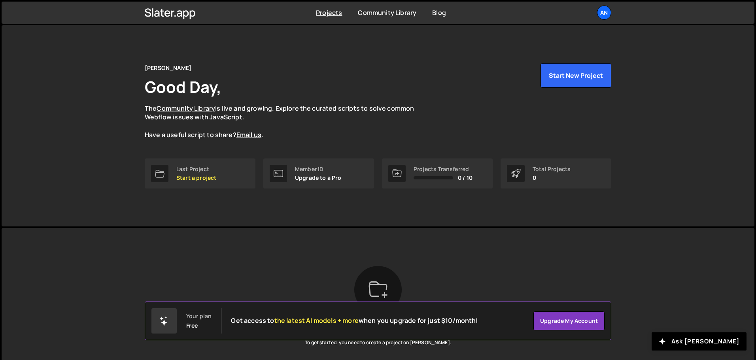  Describe the element at coordinates (199, 316) in the screenshot. I see `div: Your plan` at that location.